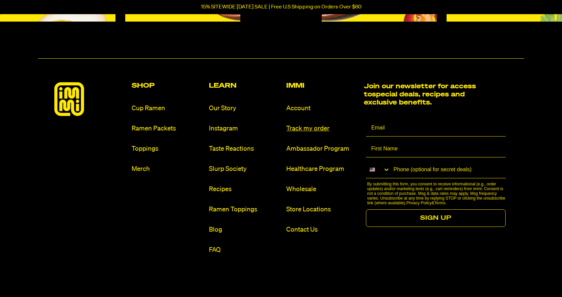 The width and height of the screenshot is (562, 297). What do you see at coordinates (440, 203) in the screenshot?
I see `a: Terms` at bounding box center [440, 203].